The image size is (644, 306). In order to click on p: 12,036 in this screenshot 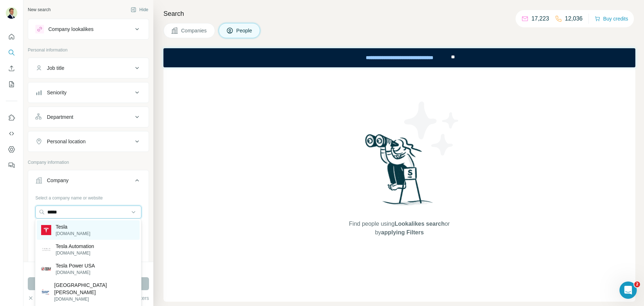, I will do `click(573, 19)`.